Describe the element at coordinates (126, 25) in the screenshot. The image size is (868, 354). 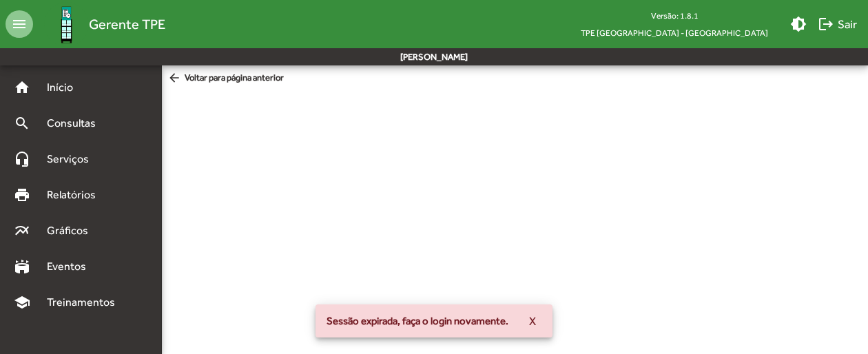
I see `span: Gerente TPE` at that location.